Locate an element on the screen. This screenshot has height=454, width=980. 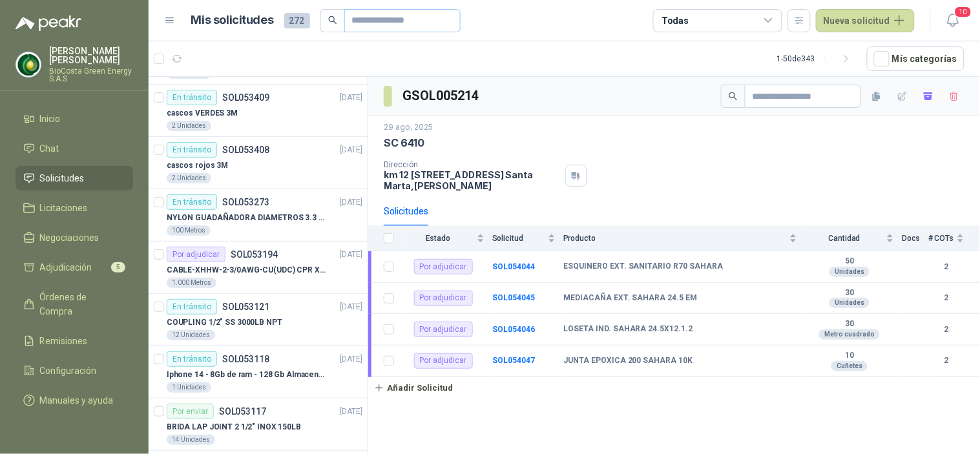
b: LOSETA IND. SAHARA 24.5X12.1.2 is located at coordinates (628, 329).